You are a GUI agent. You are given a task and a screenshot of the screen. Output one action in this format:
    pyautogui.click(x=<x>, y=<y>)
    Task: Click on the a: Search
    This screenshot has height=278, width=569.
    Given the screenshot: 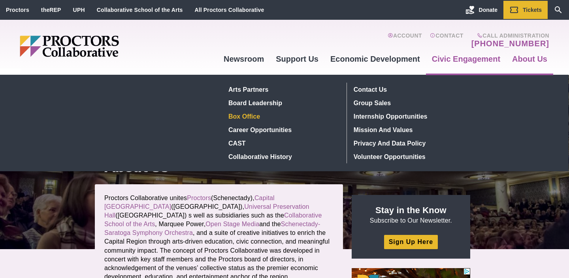 What is the action you would take?
    pyautogui.click(x=558, y=10)
    